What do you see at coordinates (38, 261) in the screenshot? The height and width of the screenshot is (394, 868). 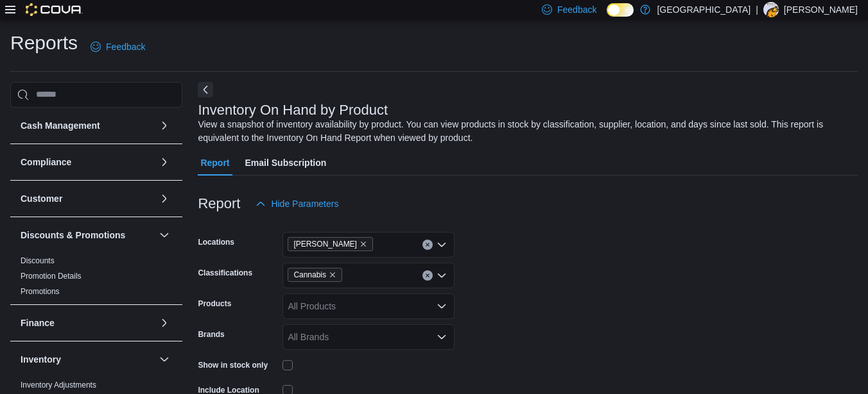 I see `span: Discounts` at bounding box center [38, 261].